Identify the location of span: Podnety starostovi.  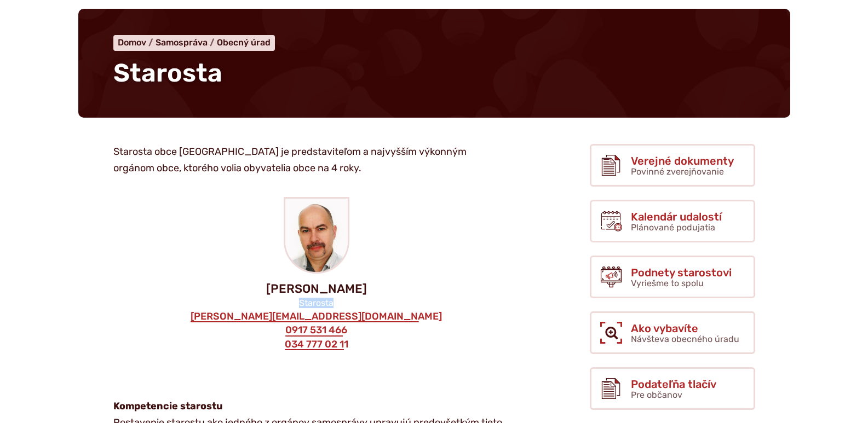
(681, 272).